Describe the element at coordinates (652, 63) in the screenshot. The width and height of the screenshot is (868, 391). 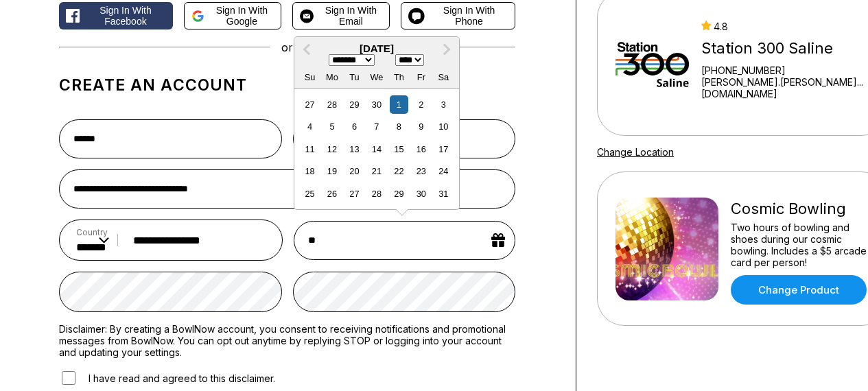
I see `img: Station 300 Saline` at that location.